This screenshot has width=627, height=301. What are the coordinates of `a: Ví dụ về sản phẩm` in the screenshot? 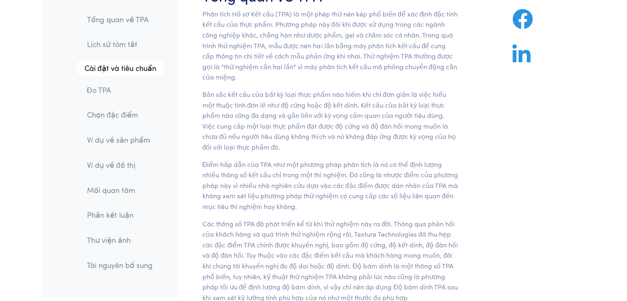 It's located at (122, 140).